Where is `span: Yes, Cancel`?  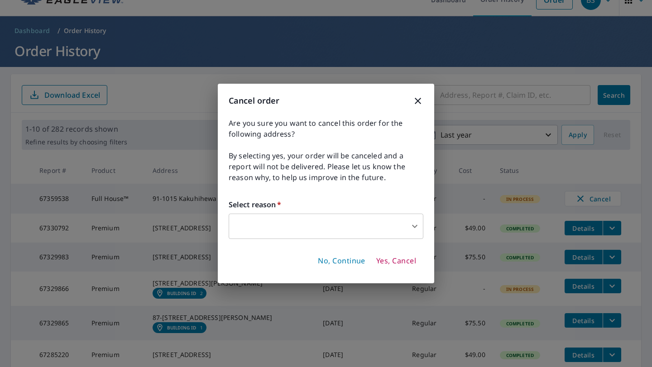 span: Yes, Cancel is located at coordinates (396, 261).